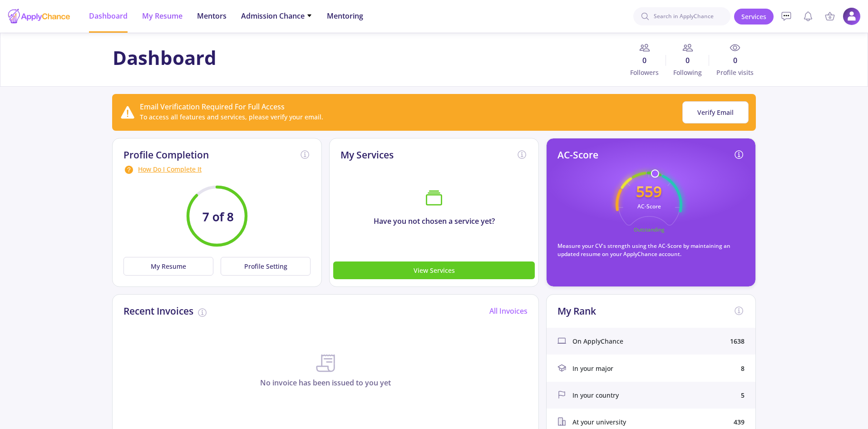  I want to click on span: Mentors, so click(212, 15).